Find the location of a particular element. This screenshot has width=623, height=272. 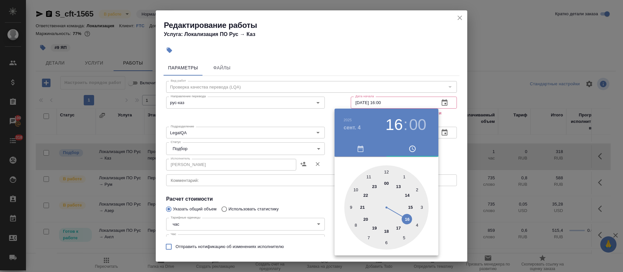

h3: 00 is located at coordinates (417, 125).